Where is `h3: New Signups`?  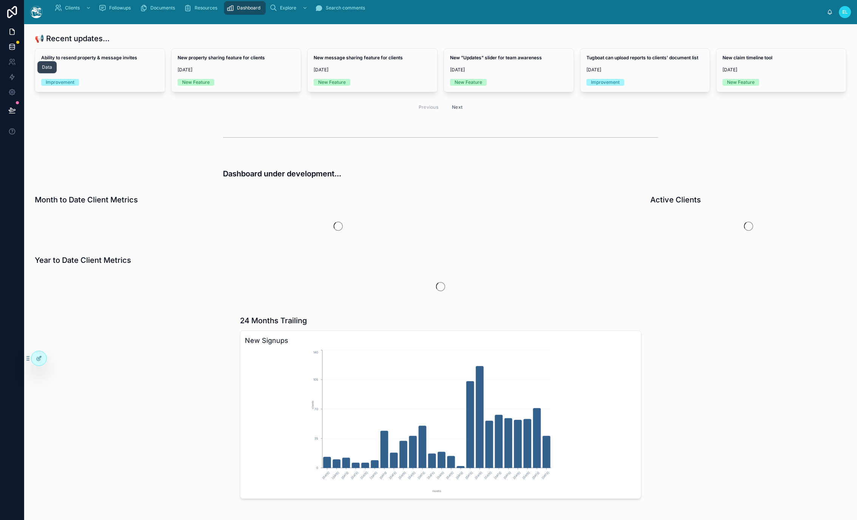
h3: New Signups is located at coordinates (441, 341).